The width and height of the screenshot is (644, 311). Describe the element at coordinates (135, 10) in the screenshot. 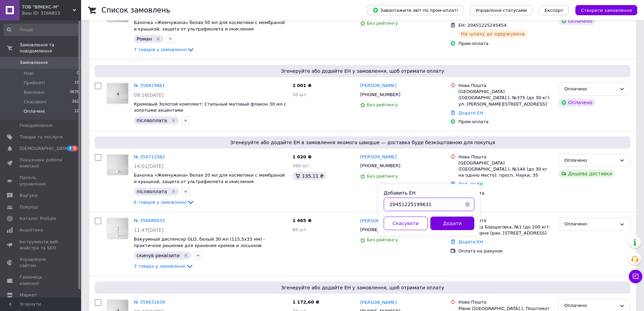

I see `h1: Список замовлень` at that location.